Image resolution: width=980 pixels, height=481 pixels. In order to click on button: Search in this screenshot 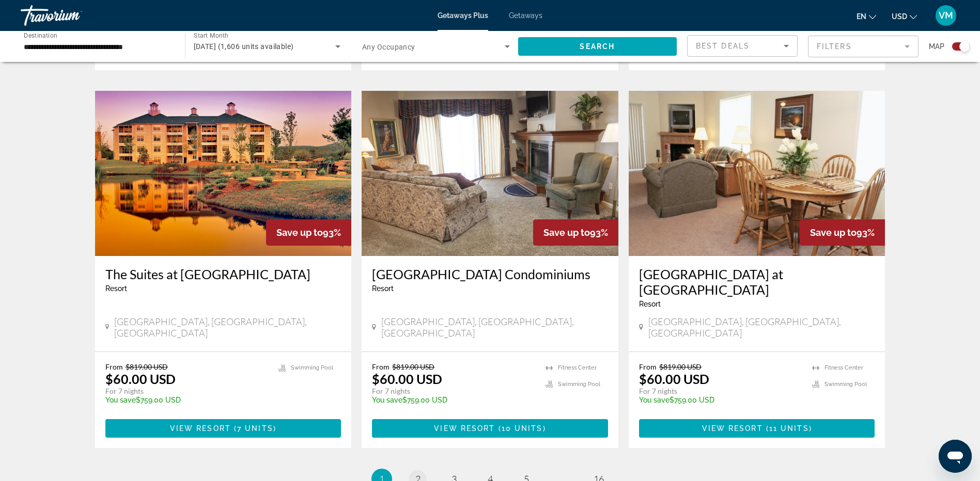, I will do `click(597, 46)`.